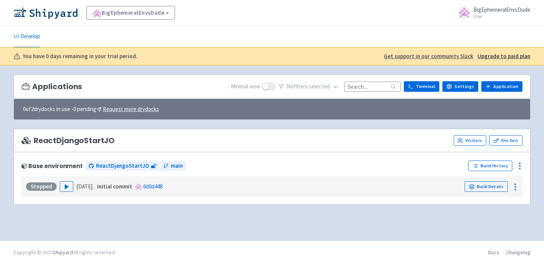 The width and height of the screenshot is (544, 264). Describe the element at coordinates (153, 186) in the screenshot. I see `a: 6d0d448` at that location.